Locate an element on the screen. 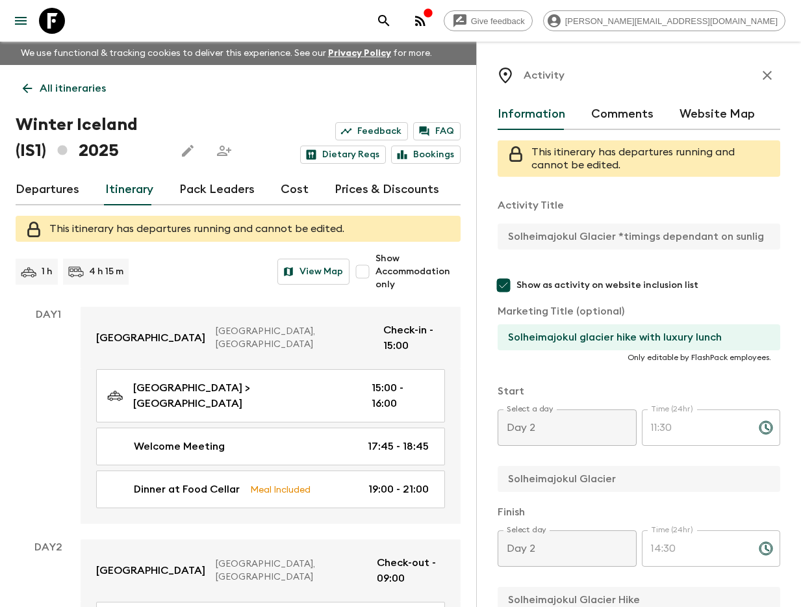 This screenshot has width=801, height=607. p: All itineraries is located at coordinates (73, 88).